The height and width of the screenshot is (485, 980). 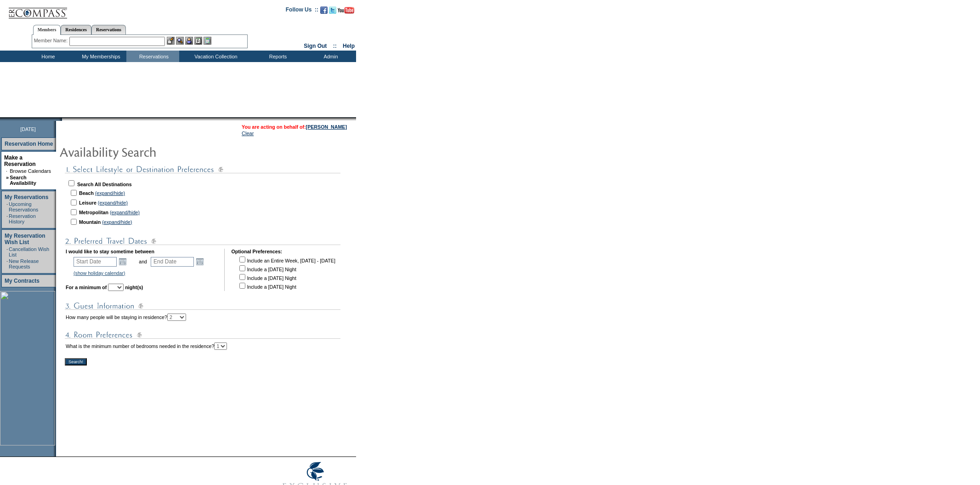 What do you see at coordinates (87, 202) in the screenshot?
I see `b: Leisure` at bounding box center [87, 202].